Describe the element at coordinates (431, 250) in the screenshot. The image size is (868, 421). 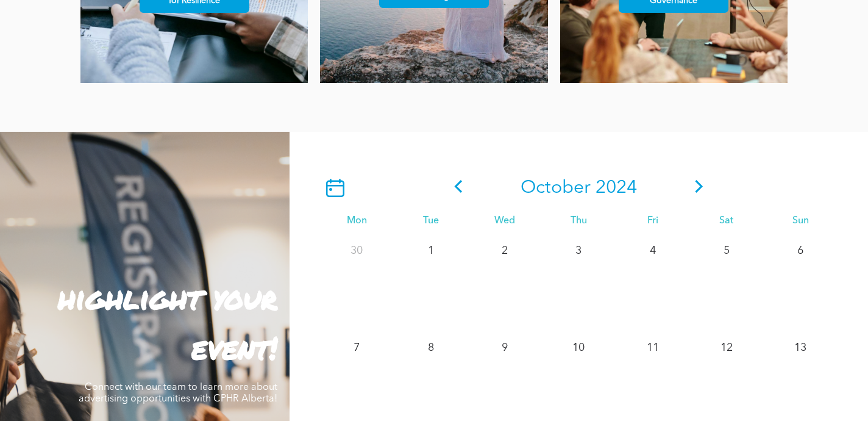
I see `p: 1` at that location.